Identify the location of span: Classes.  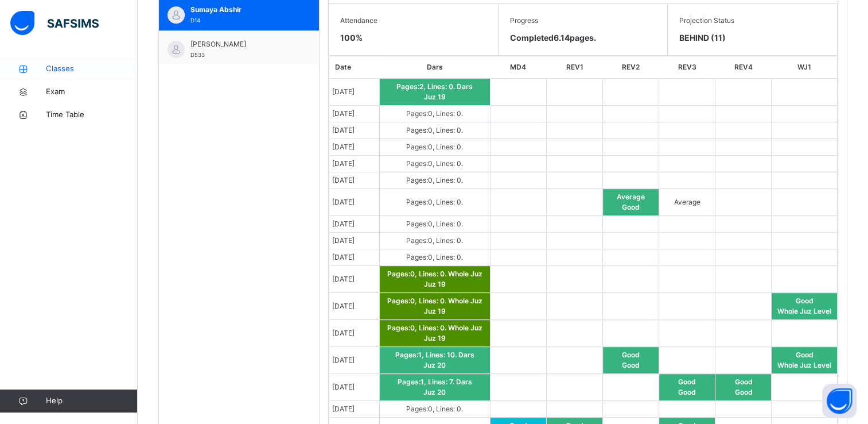
(92, 69).